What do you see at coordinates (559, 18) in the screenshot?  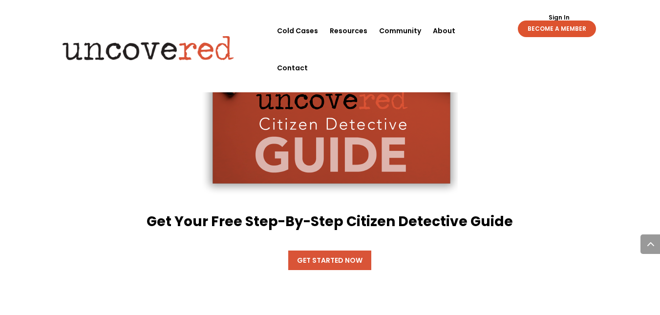 I see `a: Sign In` at bounding box center [559, 18].